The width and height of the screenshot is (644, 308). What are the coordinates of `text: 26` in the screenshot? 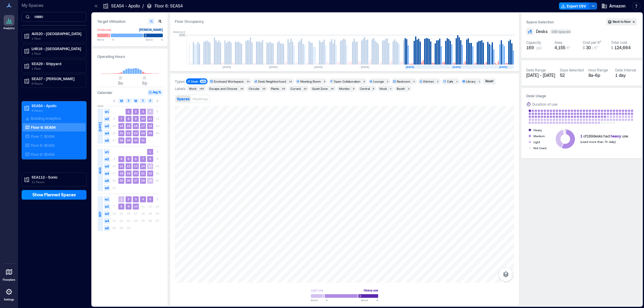 It's located at (129, 181).